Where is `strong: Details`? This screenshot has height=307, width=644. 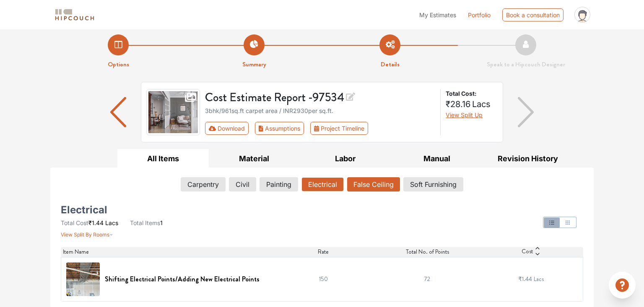 strong: Details is located at coordinates (390, 64).